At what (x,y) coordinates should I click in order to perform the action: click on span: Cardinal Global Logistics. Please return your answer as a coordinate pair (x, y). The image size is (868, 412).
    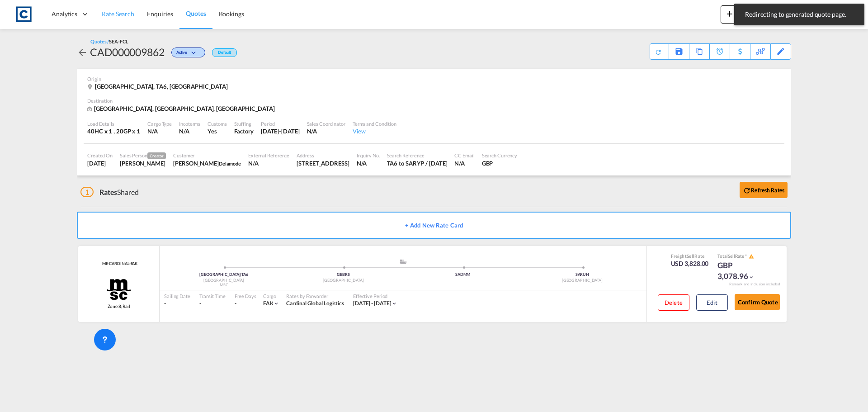
    Looking at the image, I should click on (315, 303).